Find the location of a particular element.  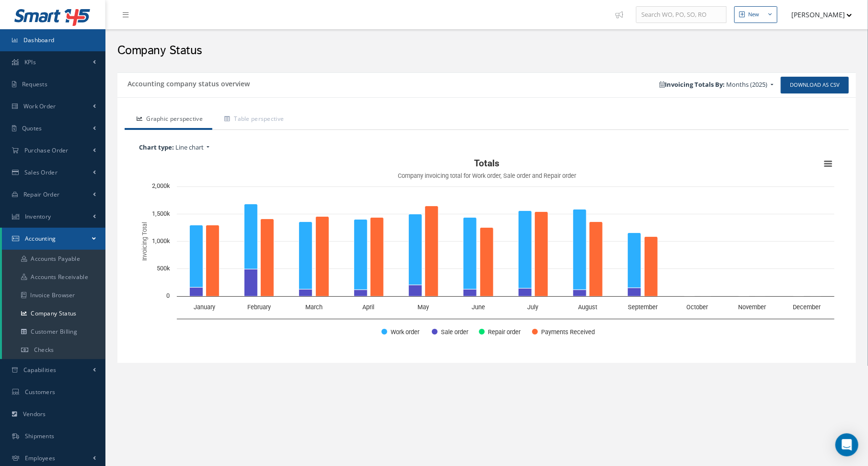

a: Table perspective is located at coordinates (253, 120).